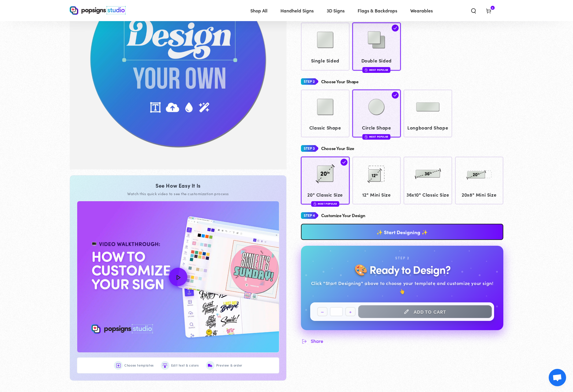 This screenshot has height=392, width=573. I want to click on span: Choose templates, so click(139, 365).